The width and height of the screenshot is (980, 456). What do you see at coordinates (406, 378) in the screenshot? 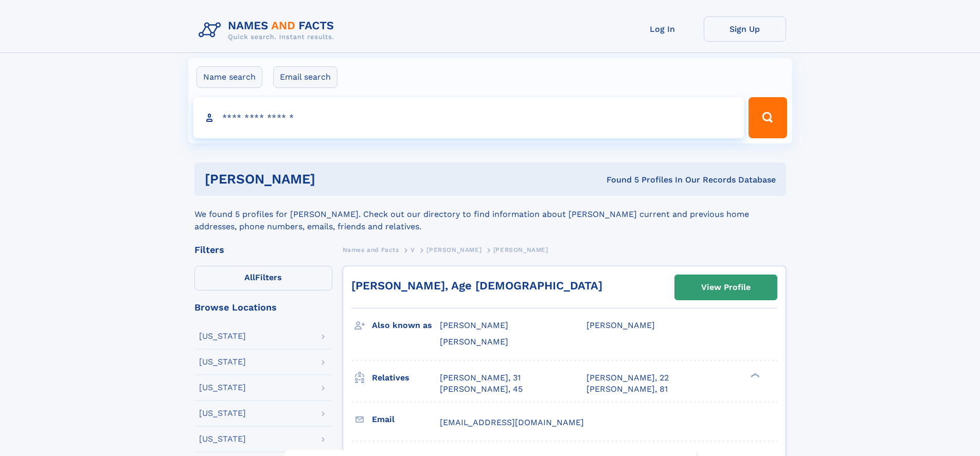
I see `h3: Relatives` at bounding box center [406, 378].